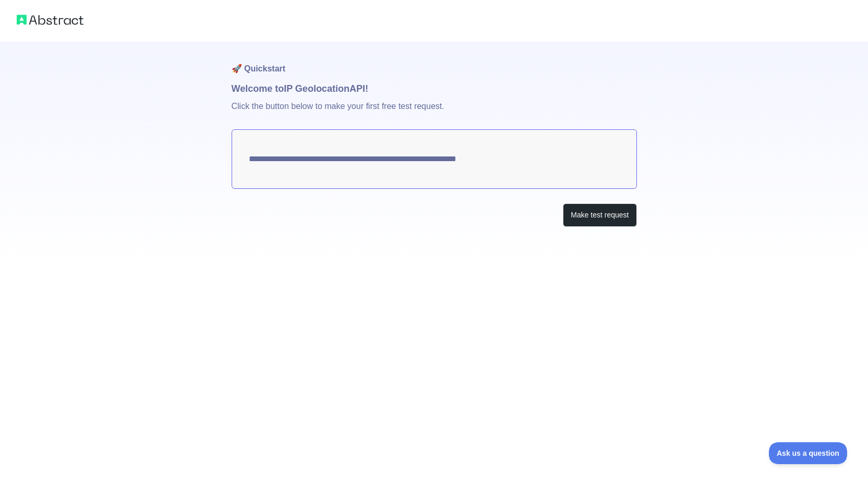  Describe the element at coordinates (599, 215) in the screenshot. I see `button: Make test request` at that location.